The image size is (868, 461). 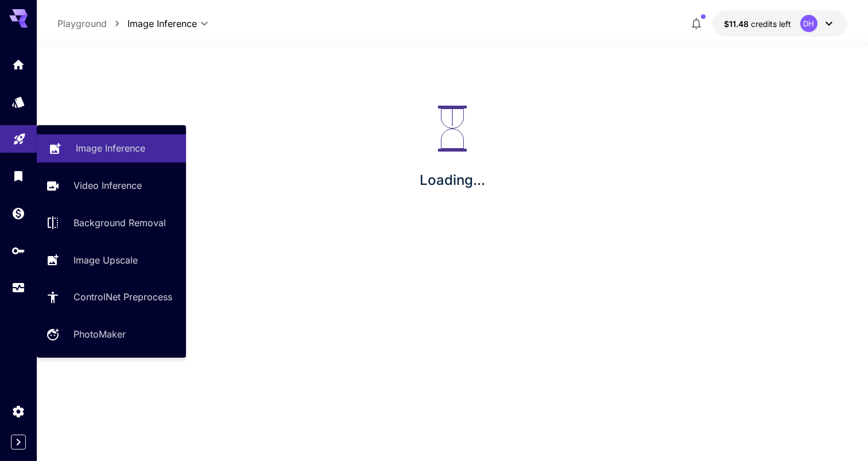 I want to click on p: PhotoMaker, so click(x=99, y=335).